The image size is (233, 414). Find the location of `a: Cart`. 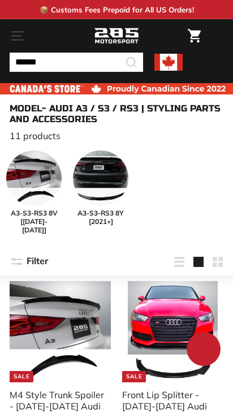

a: Cart is located at coordinates (194, 36).